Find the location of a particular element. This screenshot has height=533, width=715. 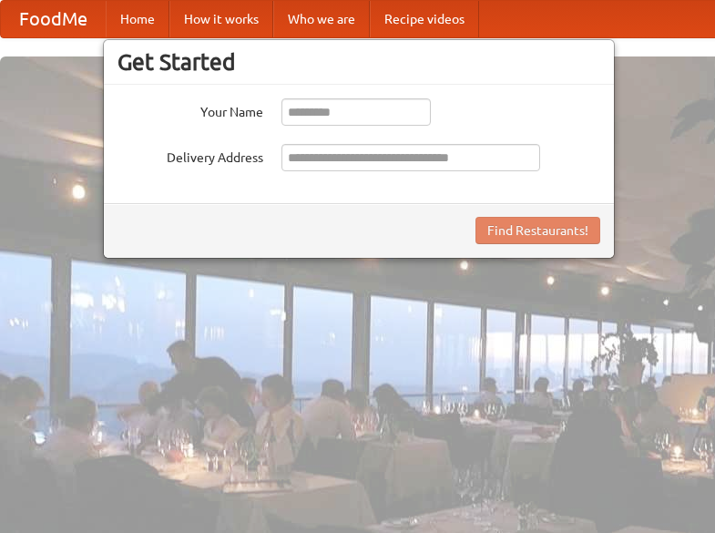

button: Find Restaurants! is located at coordinates (537, 230).